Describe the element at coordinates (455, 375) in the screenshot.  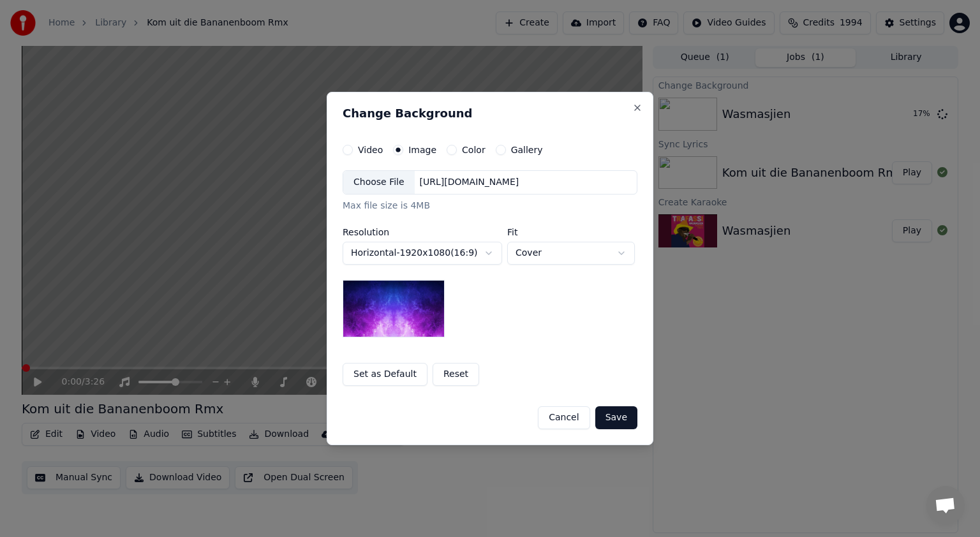
I see `button: Reset` at that location.